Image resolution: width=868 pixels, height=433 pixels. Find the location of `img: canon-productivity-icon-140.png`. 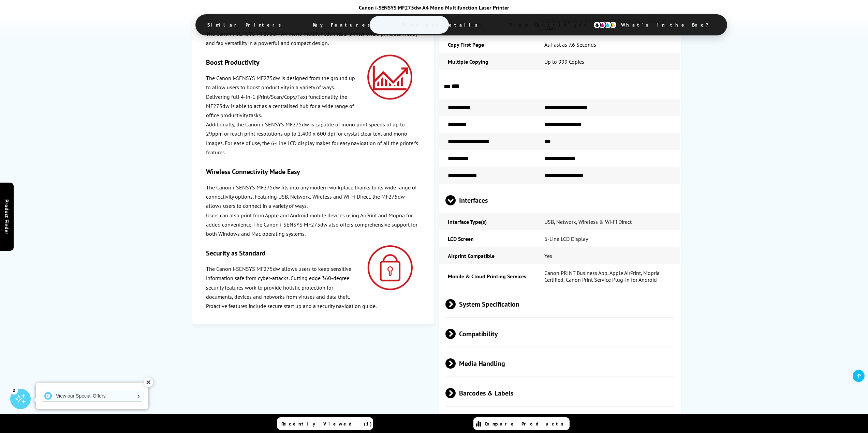

img: canon-productivity-icon-140.png is located at coordinates (390, 77).